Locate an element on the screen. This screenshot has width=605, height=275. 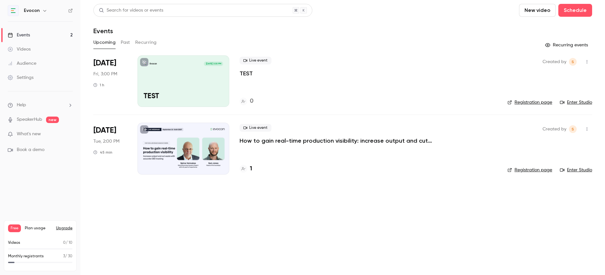
a: 0 is located at coordinates (246, 101).